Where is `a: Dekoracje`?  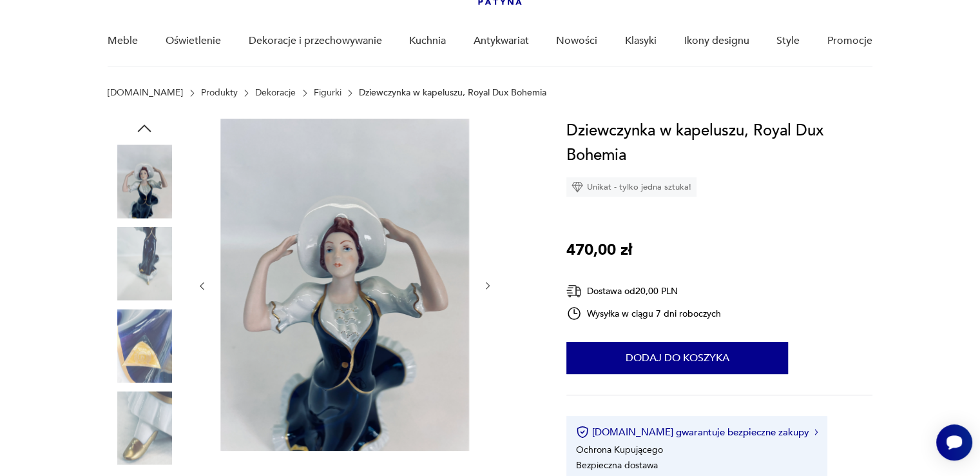
a: Dekoracje is located at coordinates (275, 93).